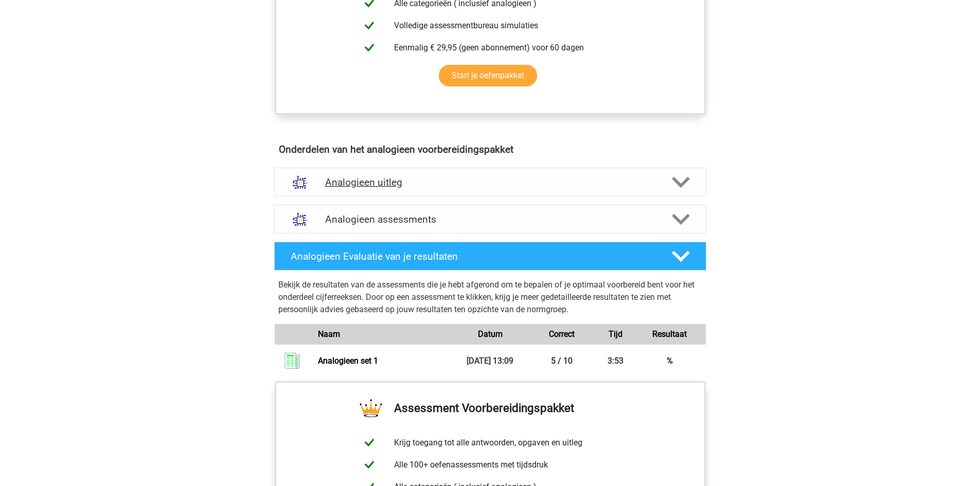  I want to click on a: Analogieen Evaluatie van je resultaten, so click(490, 256).